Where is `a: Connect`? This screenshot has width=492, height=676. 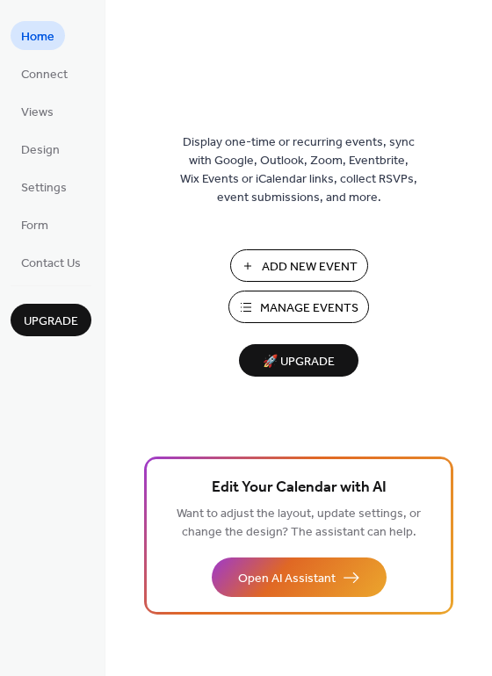
a: Connect is located at coordinates (44, 73).